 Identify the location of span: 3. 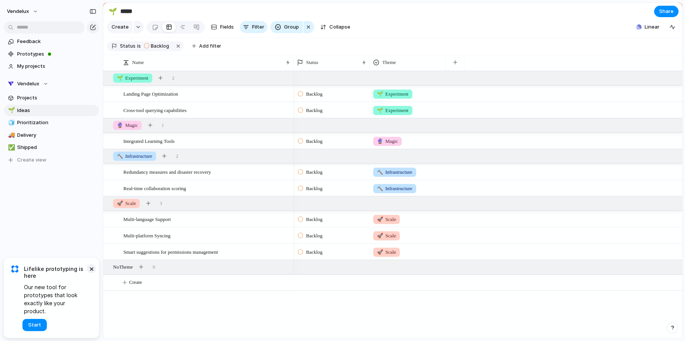
(161, 203).